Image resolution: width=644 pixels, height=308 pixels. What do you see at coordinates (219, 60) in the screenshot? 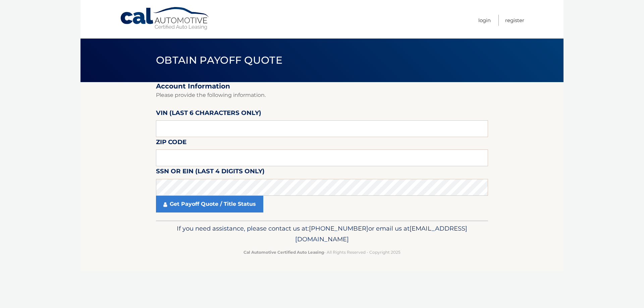
I see `span: Obtain Payoff Quote` at bounding box center [219, 60].